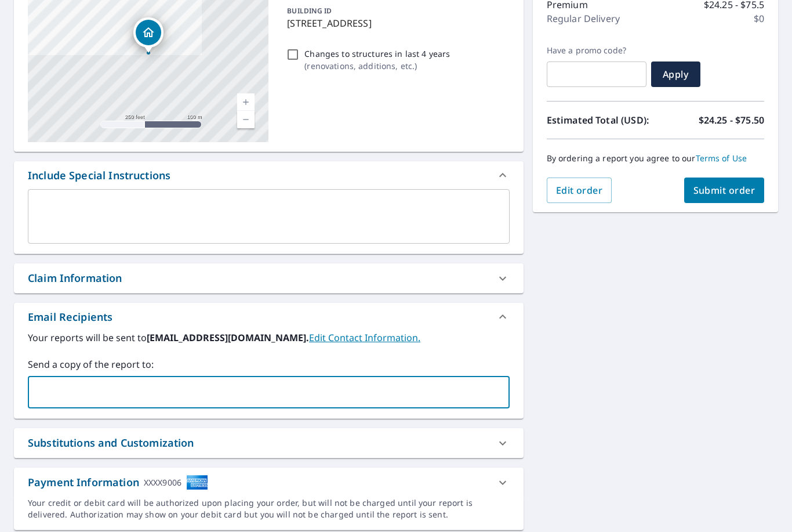 Image resolution: width=792 pixels, height=532 pixels. What do you see at coordinates (269, 337) in the screenshot?
I see `label: Your reports will be sent to` at bounding box center [269, 337].